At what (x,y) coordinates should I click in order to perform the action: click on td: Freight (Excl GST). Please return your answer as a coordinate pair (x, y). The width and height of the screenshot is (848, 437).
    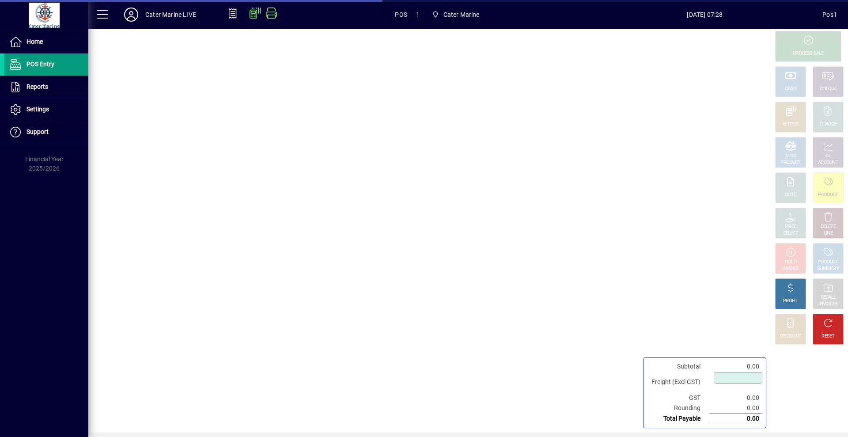
    Looking at the image, I should click on (678, 382).